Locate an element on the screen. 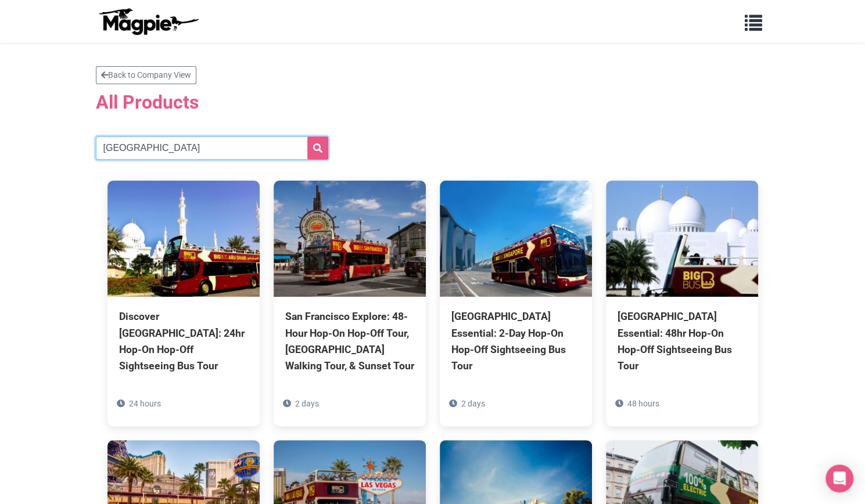 This screenshot has width=865, height=504. span: 48 hours is located at coordinates (642, 404).